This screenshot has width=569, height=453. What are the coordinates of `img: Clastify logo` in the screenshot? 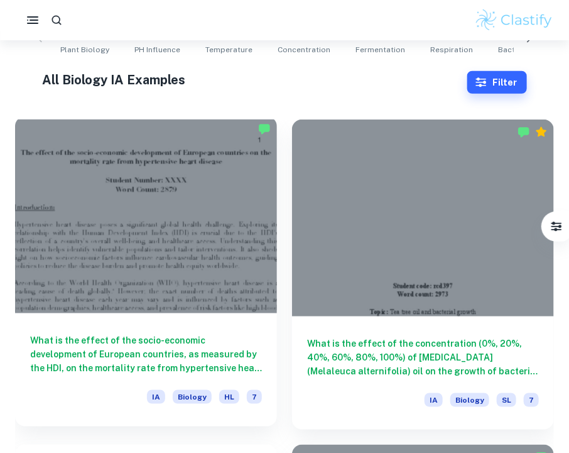 It's located at (514, 20).